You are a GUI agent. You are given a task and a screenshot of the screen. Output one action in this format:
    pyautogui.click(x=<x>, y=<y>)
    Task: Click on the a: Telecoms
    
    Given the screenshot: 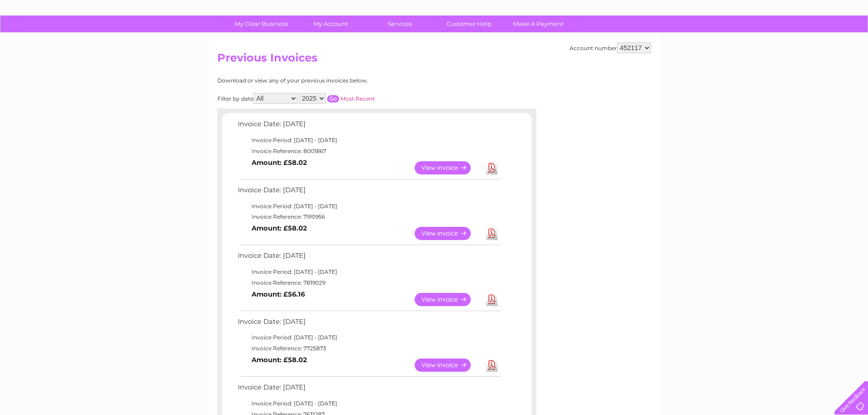 What is the action you would take?
    pyautogui.click(x=770, y=42)
    